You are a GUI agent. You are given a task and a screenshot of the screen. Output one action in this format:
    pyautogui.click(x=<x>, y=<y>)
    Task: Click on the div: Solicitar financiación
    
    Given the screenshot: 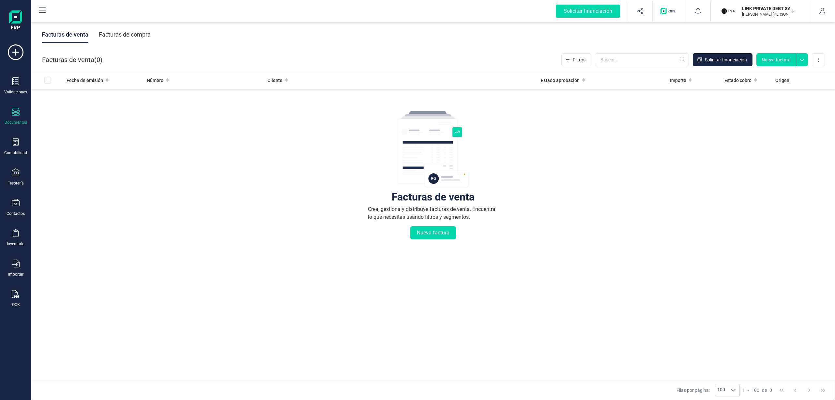 What is the action you would take?
    pyautogui.click(x=588, y=11)
    